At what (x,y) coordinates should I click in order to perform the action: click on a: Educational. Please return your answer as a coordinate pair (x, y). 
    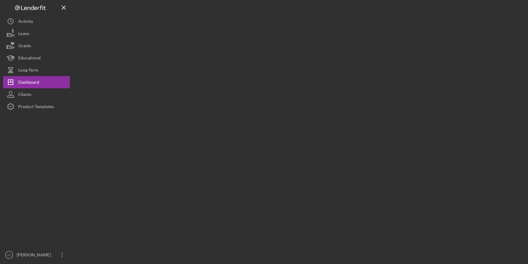
    Looking at the image, I should click on (36, 58).